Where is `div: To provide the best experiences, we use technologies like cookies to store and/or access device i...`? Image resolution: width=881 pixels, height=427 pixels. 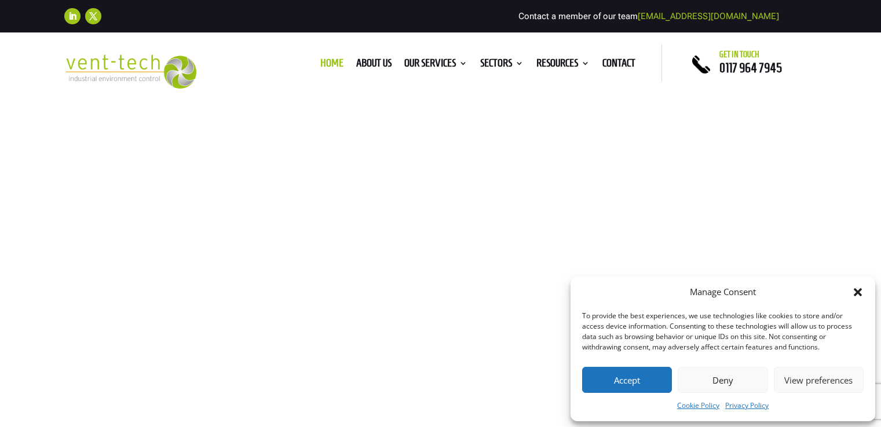
div: To provide the best experiences, we use technologies like cookies to store and/or access device i... is located at coordinates (722, 332).